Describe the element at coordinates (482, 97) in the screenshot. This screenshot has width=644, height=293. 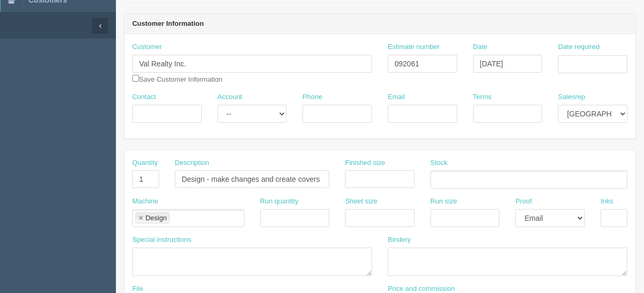
I see `label: Terms` at that location.